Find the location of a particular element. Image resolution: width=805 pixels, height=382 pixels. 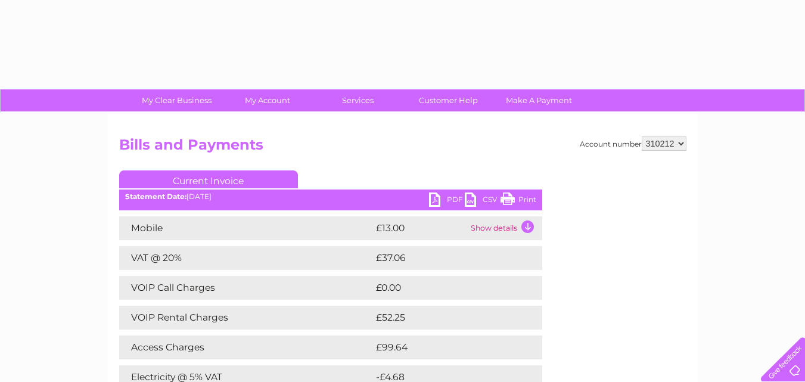

a: CSV is located at coordinates (482, 201).